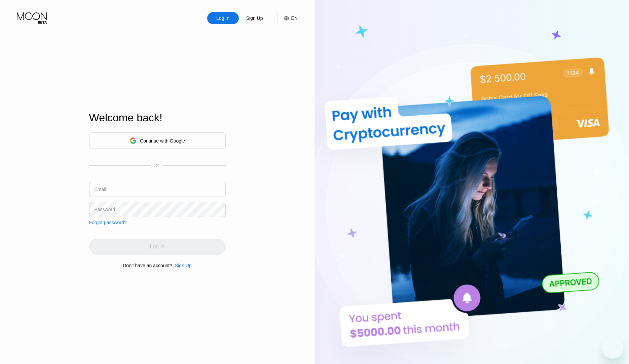  What do you see at coordinates (223, 18) in the screenshot?
I see `div: Log In` at bounding box center [223, 18].